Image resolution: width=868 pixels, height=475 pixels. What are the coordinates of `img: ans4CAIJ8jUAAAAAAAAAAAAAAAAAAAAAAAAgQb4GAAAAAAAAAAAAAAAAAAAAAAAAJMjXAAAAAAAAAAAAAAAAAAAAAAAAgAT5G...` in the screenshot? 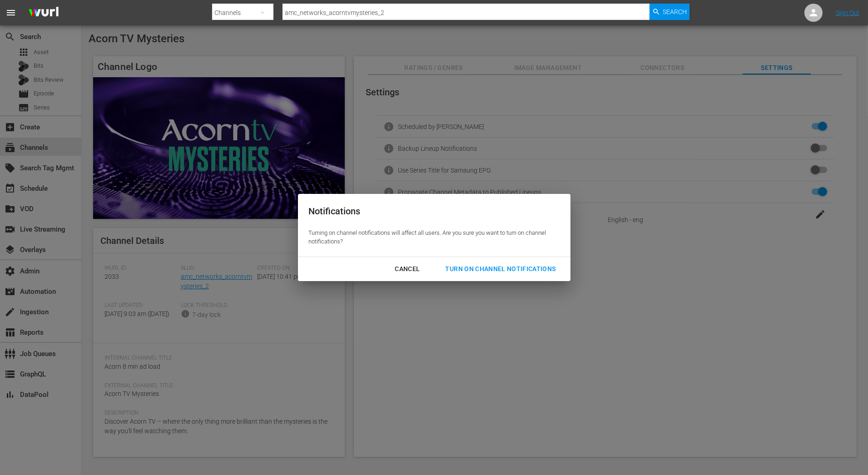 It's located at (43, 12).